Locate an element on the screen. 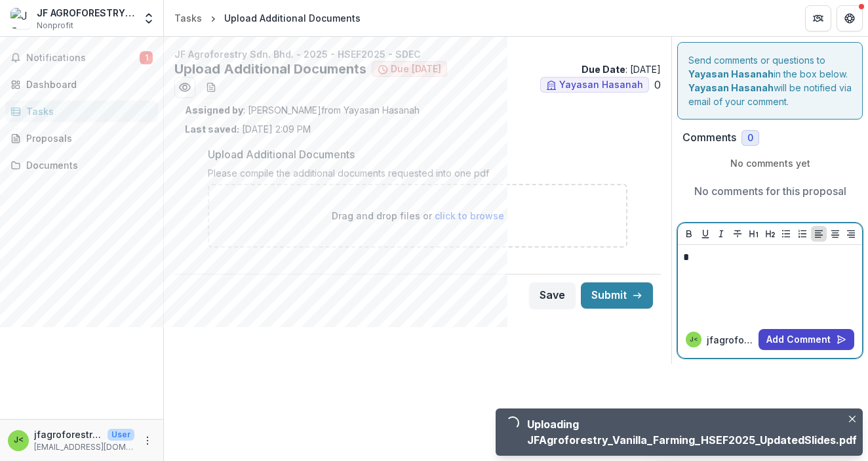 This screenshot has width=868, height=461. p: No comments yet is located at coordinates (770, 163).